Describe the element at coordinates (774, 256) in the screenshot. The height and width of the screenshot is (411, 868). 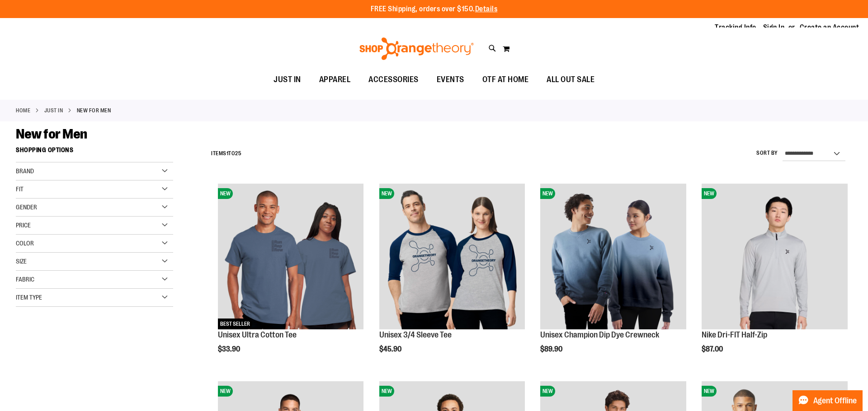
I see `img: Nike Dri-FIT Half-Zip` at that location.